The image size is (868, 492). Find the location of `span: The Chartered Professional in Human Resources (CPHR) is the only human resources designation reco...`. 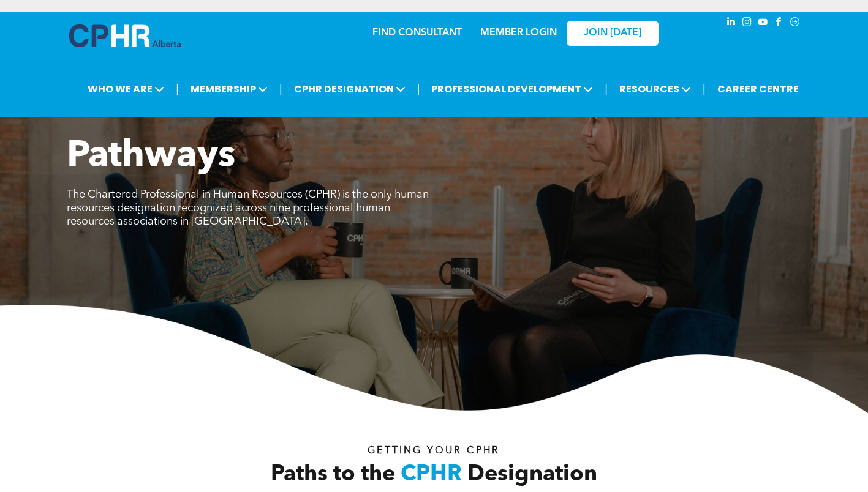

span: The Chartered Professional in Human Resources (CPHR) is the only human resources designation reco... is located at coordinates (248, 208).